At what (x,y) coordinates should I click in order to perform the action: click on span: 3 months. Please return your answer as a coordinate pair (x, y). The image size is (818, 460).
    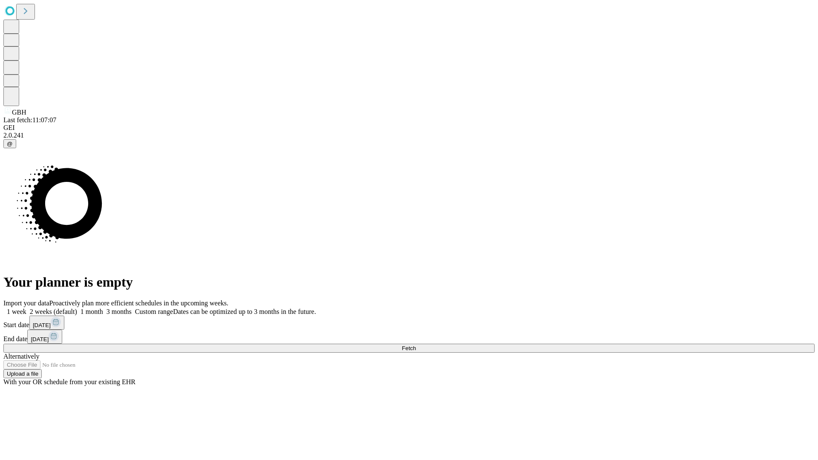
    Looking at the image, I should click on (119, 312).